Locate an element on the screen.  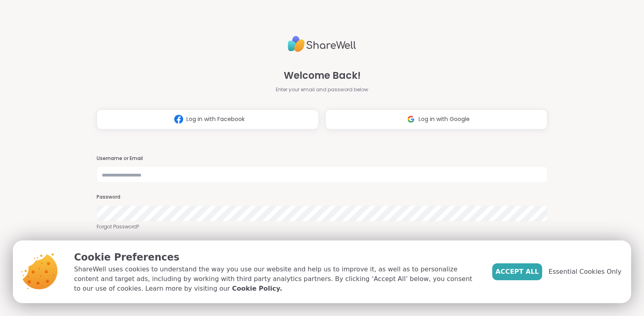
button: Accept All is located at coordinates (518, 272).